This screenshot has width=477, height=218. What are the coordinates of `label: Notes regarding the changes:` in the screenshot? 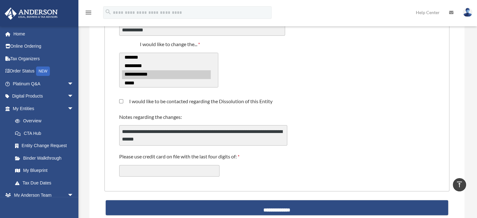 It's located at (151, 117).